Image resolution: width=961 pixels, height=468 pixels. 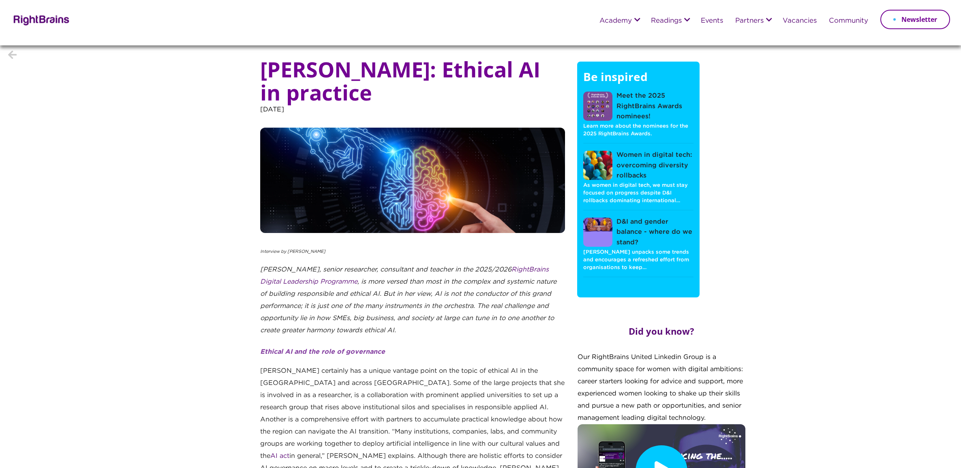 I want to click on a: AI act, so click(x=280, y=456).